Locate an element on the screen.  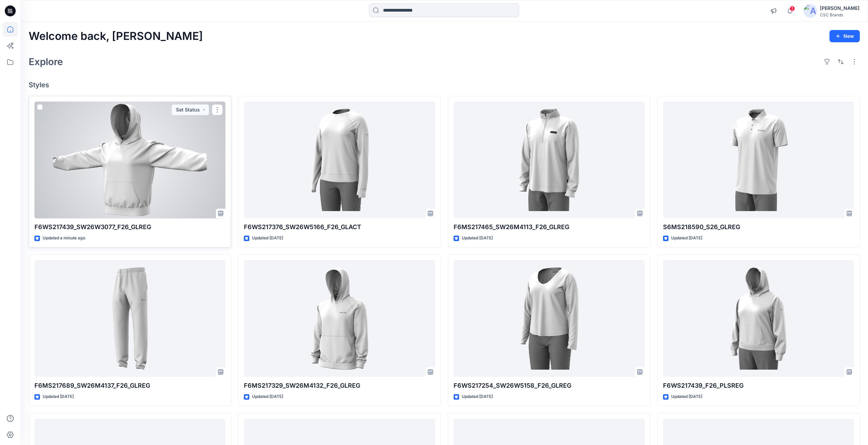
a: S6MS218590_S26_GLREG is located at coordinates (759, 160).